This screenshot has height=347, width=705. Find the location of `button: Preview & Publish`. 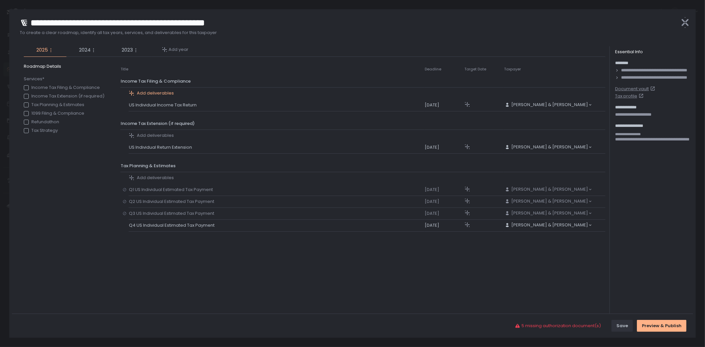

button: Preview & Publish is located at coordinates (662, 326).